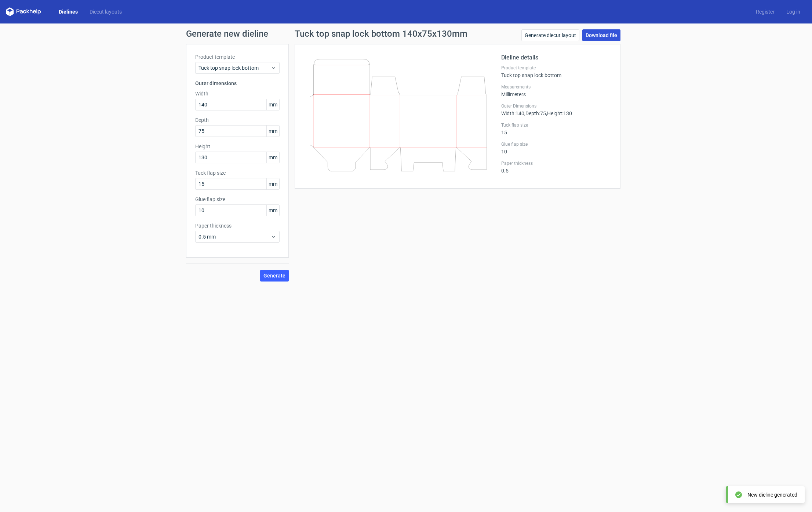 Image resolution: width=812 pixels, height=512 pixels. Describe the element at coordinates (601, 35) in the screenshot. I see `a: Download file` at that location.